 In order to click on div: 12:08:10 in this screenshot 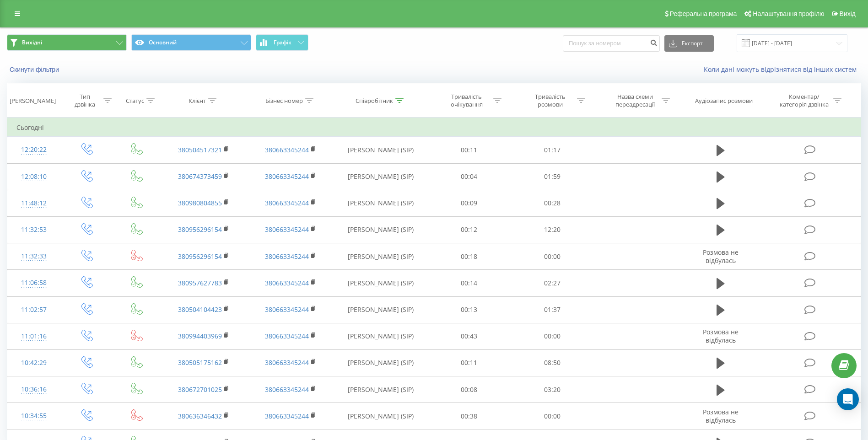, I will do `click(34, 177)`.